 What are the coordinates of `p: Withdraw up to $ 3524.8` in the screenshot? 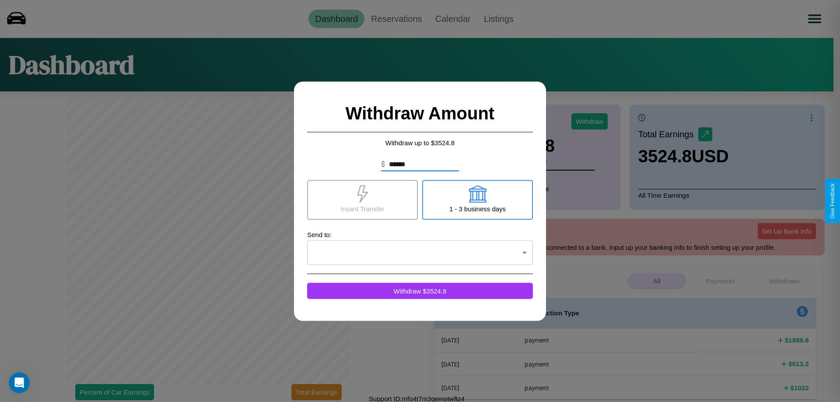 It's located at (420, 142).